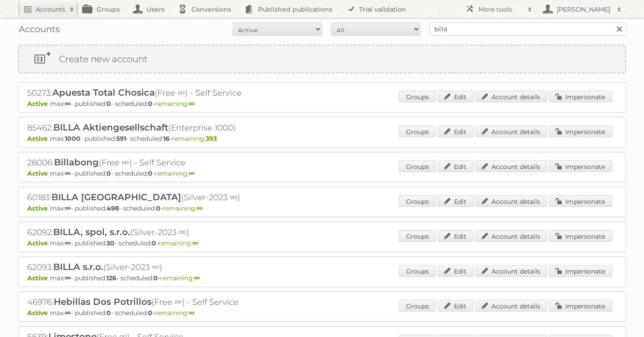 The width and height of the screenshot is (644, 337). What do you see at coordinates (103, 92) in the screenshot?
I see `span: Apuesta Total Chosica` at bounding box center [103, 92].